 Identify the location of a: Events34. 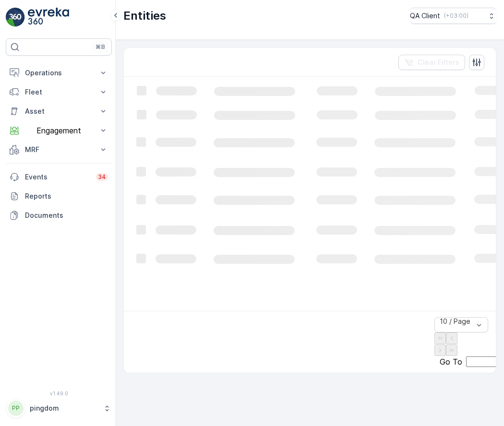
(58, 177).